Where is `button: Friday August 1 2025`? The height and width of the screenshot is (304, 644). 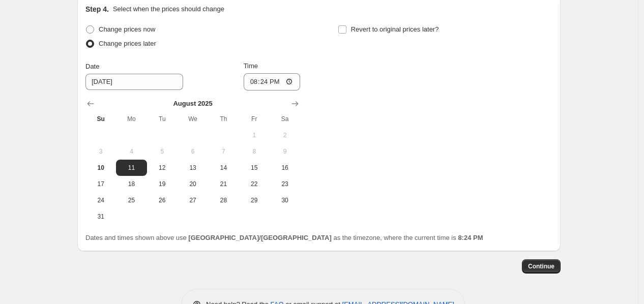
button: Friday August 1 2025 is located at coordinates (254, 135).